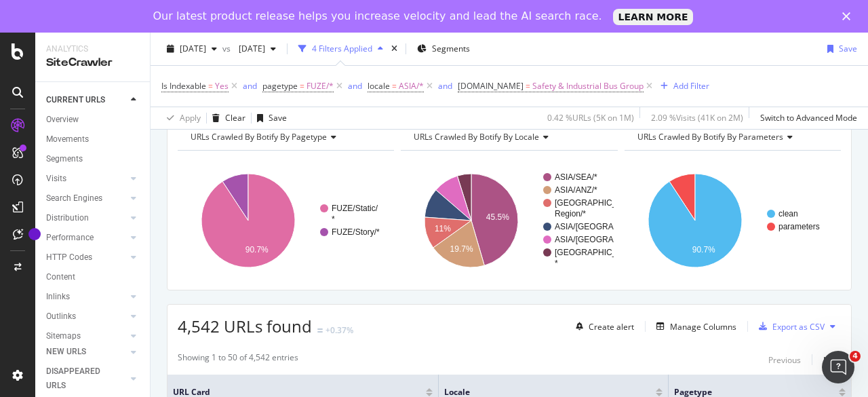 The width and height of the screenshot is (868, 397). Describe the element at coordinates (62, 119) in the screenshot. I see `div: Overview` at that location.